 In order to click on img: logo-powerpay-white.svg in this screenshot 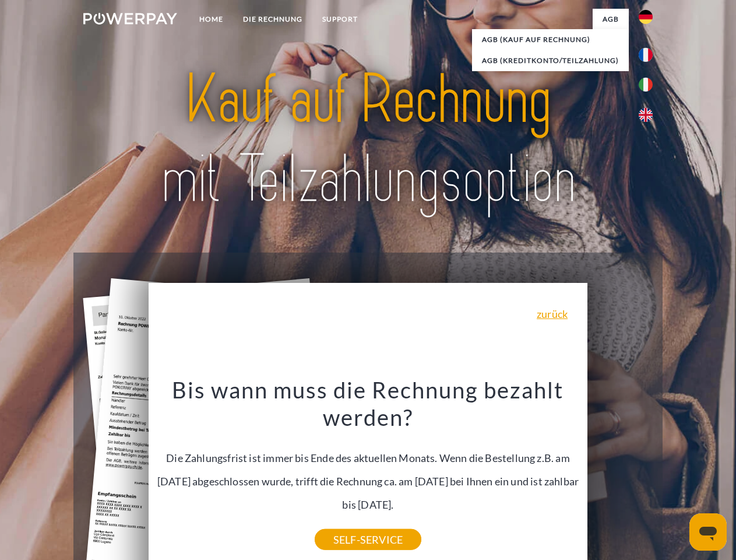, I will do `click(130, 19)`.